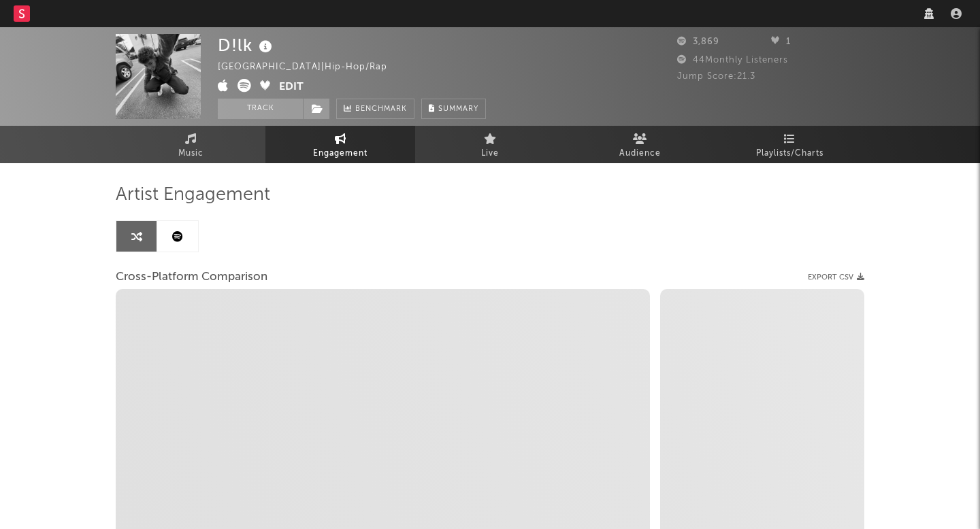 The width and height of the screenshot is (980, 529). I want to click on a: Playlists/Charts, so click(789, 144).